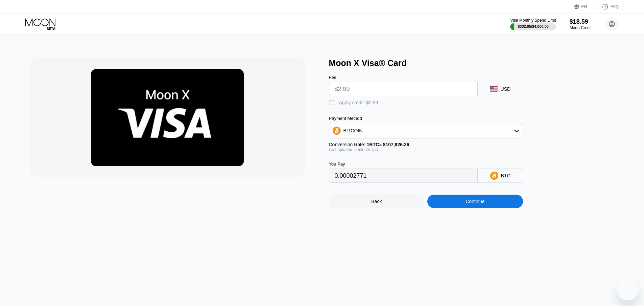  Describe the element at coordinates (426, 145) in the screenshot. I see `div: Conversion Rate:` at that location.